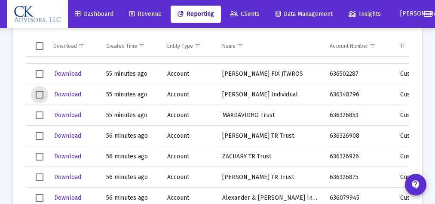  I want to click on td: Column Account Number, so click(359, 46).